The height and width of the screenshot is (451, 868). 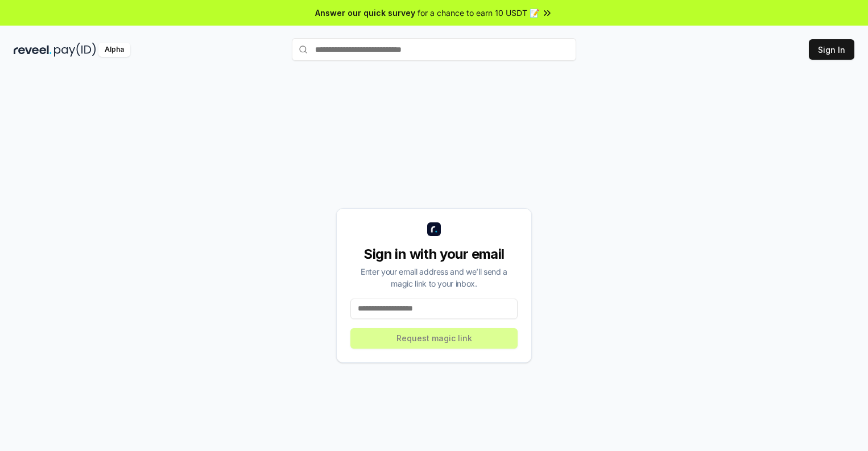 I want to click on img: reveel_dark, so click(x=32, y=49).